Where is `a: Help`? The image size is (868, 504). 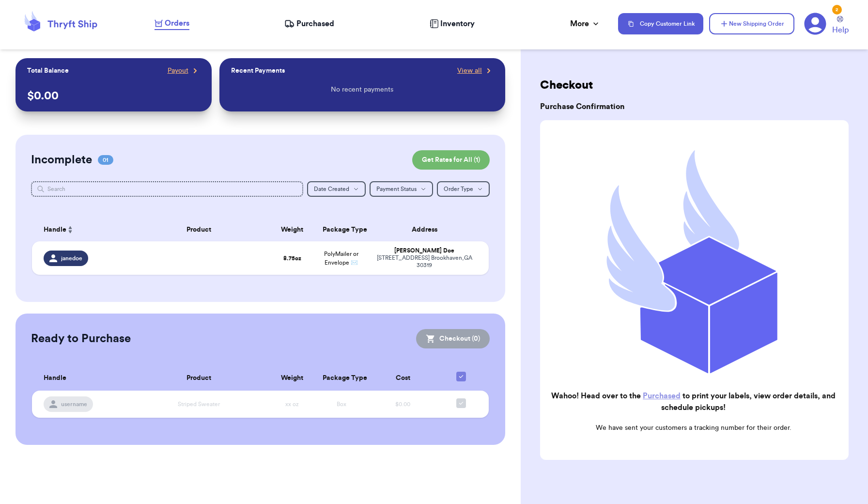 a: Help is located at coordinates (840, 26).